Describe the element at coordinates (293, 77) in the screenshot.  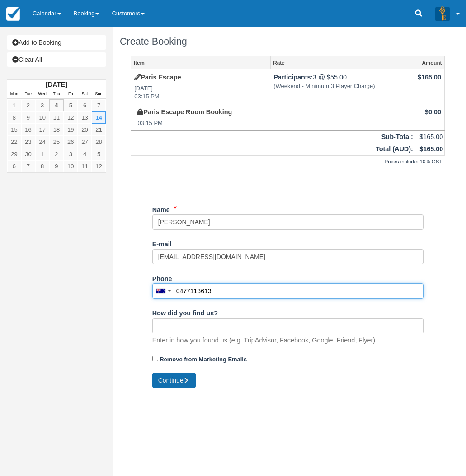
I see `strong: Participants` at that location.